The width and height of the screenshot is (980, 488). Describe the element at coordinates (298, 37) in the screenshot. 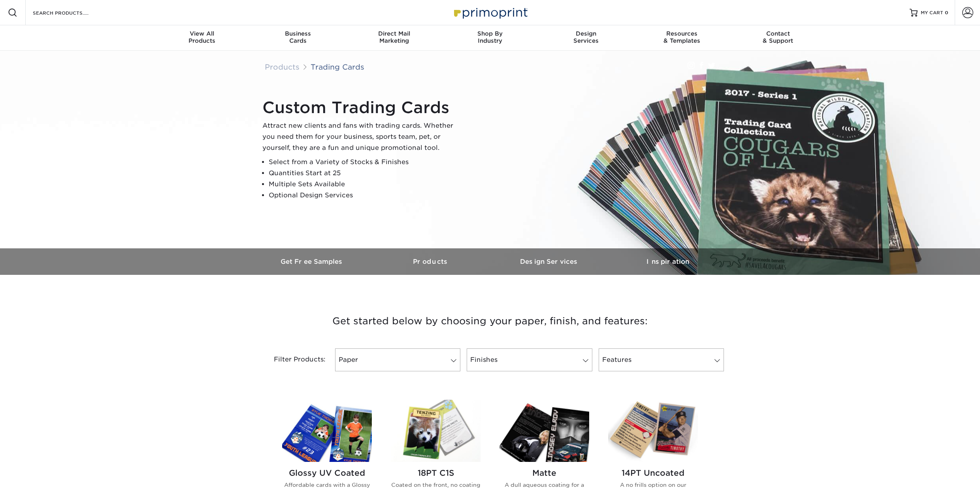

I see `div: Cards` at that location.